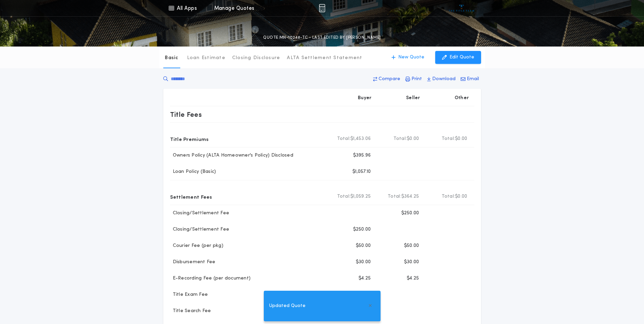 The height and width of the screenshot is (324, 644). Describe the element at coordinates (462, 57) in the screenshot. I see `p: Edit Quote` at that location.